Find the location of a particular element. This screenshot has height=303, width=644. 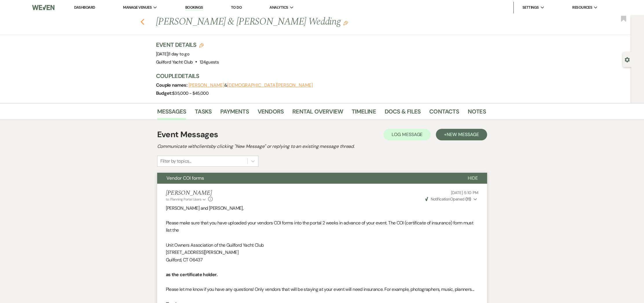

strong: as the certificate holder. is located at coordinates (191, 274).